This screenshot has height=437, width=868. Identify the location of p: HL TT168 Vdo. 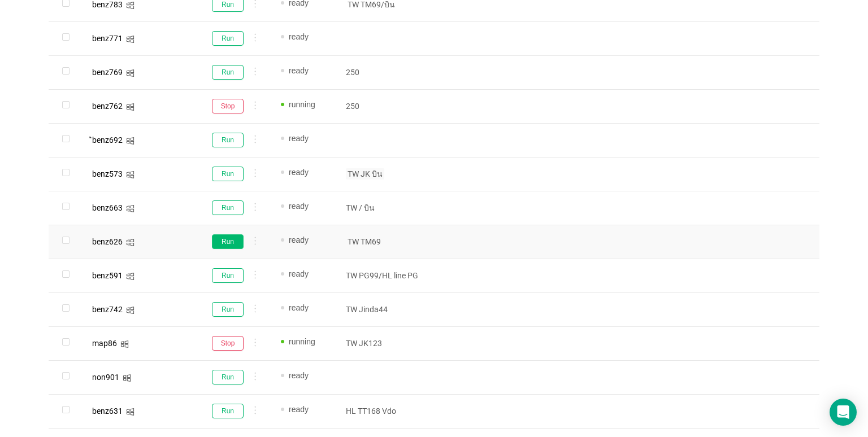
(387, 411).